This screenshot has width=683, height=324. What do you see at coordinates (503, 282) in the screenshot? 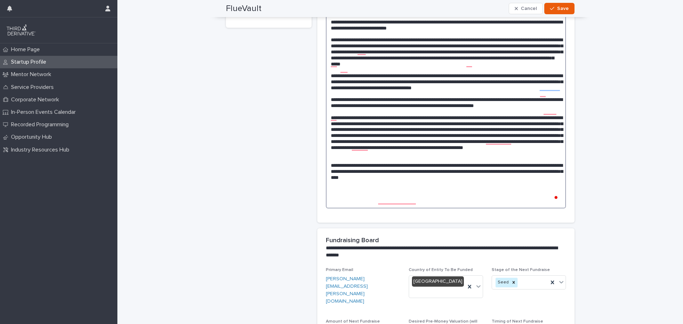
I see `div: Seed` at bounding box center [503, 282].